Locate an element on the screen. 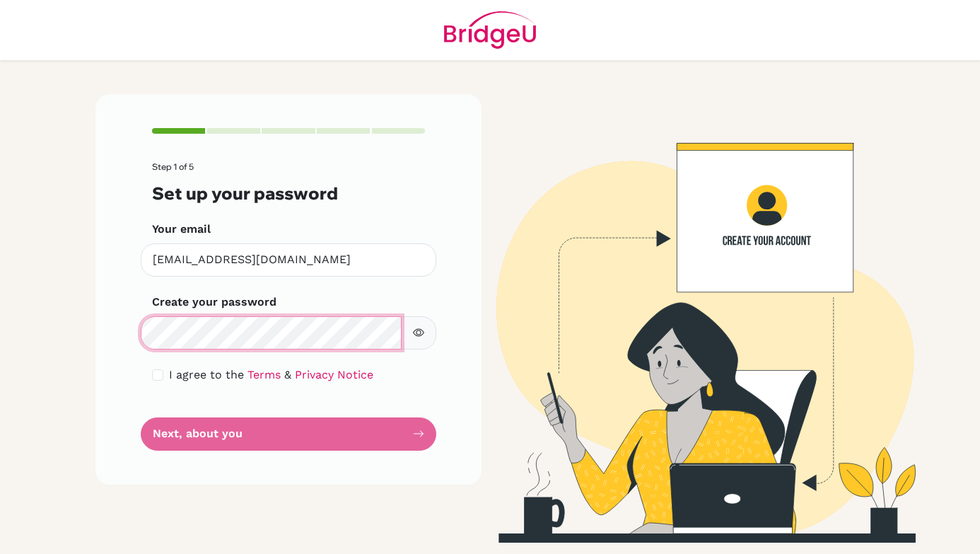 The height and width of the screenshot is (554, 980). a: Terms is located at coordinates (264, 375).